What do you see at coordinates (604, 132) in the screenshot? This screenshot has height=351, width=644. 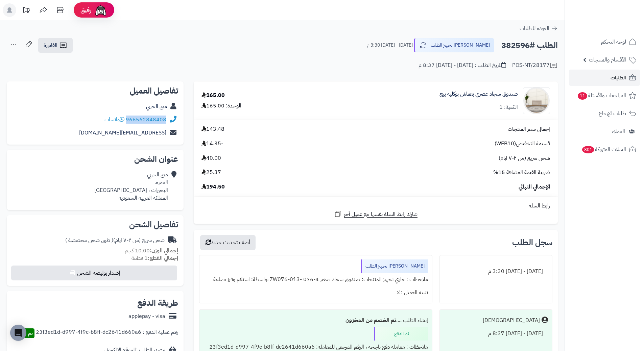 I see `a: العملاء` at bounding box center [604, 132].